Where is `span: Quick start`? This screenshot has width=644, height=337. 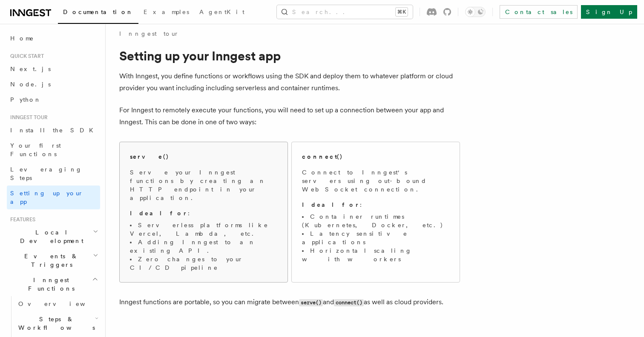
span: Quick start is located at coordinates (25, 56).